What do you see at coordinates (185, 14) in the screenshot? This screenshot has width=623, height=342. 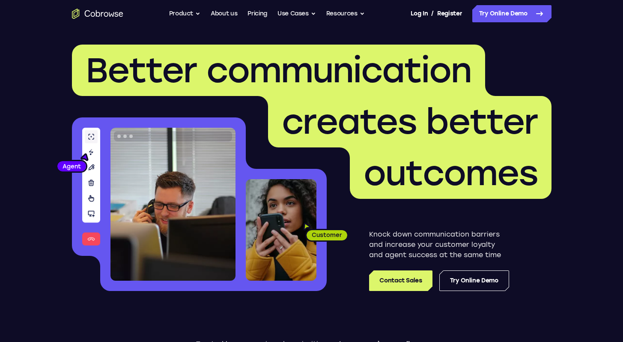 I see `button: Product` at bounding box center [185, 14].